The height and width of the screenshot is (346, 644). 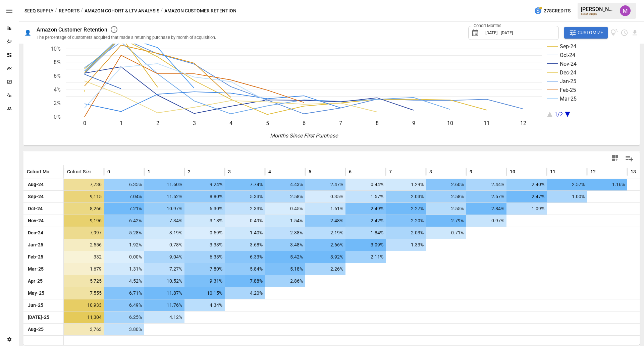 I want to click on span: 2.26%, so click(x=327, y=269).